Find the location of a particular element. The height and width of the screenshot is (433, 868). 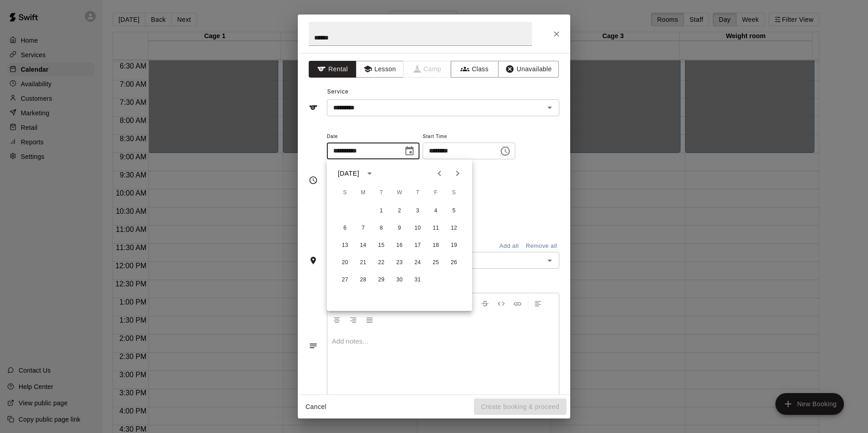

button: 7 is located at coordinates (363, 228).